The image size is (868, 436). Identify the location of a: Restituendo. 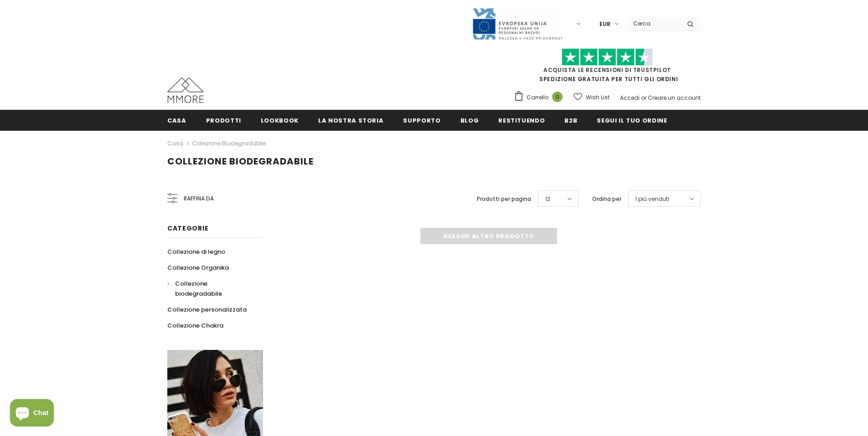
(522, 120).